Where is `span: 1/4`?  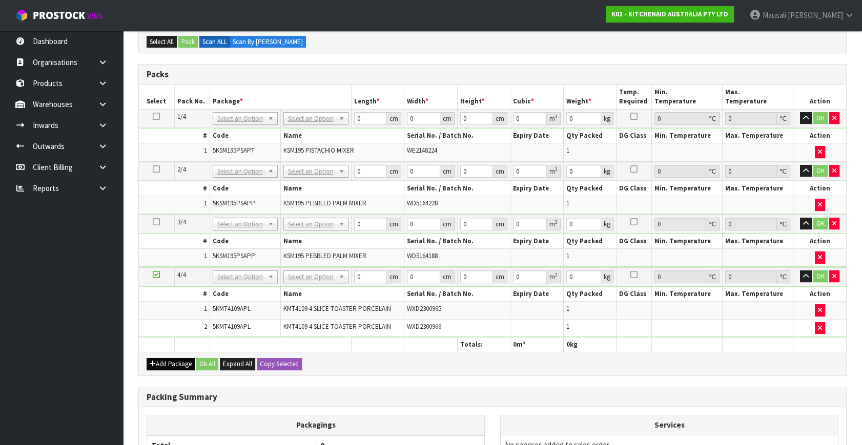
span: 1/4 is located at coordinates (181, 116).